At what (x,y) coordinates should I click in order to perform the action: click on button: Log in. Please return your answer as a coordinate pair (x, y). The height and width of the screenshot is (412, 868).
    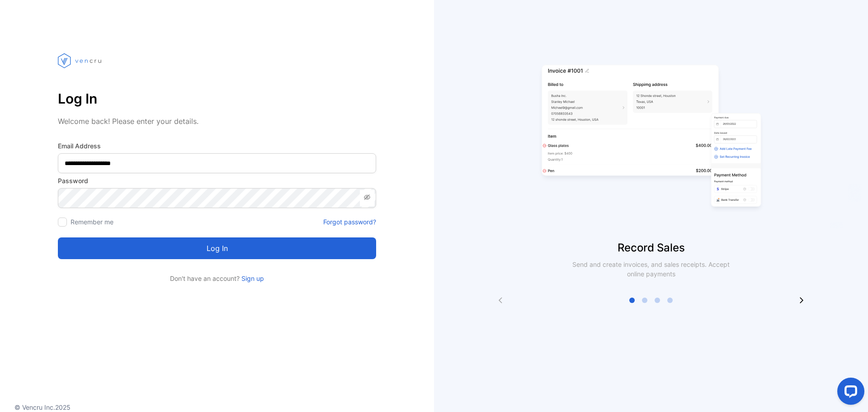
    Looking at the image, I should click on (217, 248).